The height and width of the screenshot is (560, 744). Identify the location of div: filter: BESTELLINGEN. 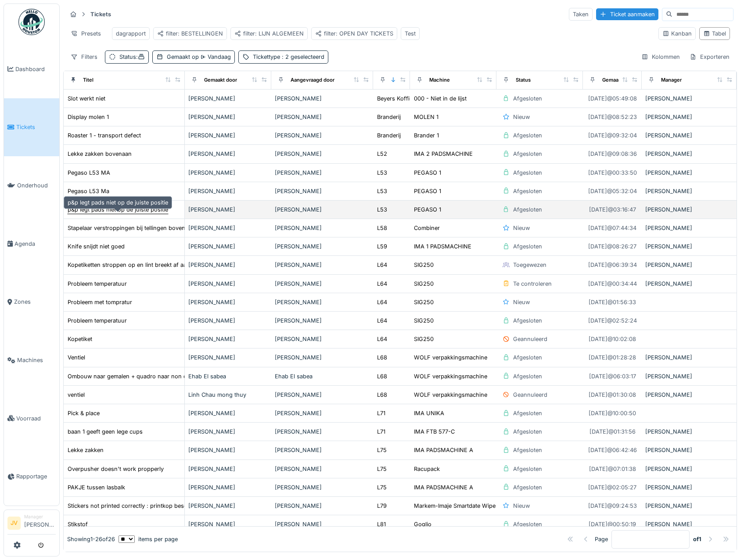
(190, 34).